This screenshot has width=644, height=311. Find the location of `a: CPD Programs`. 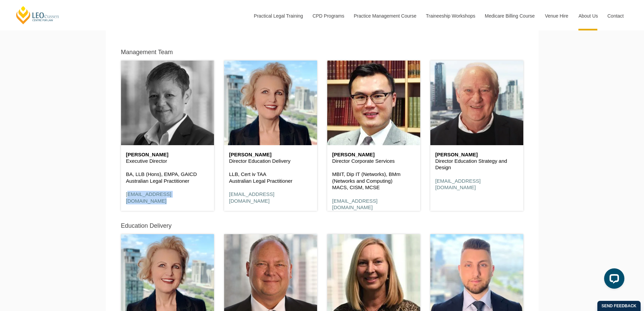

a: CPD Programs is located at coordinates (328, 16).